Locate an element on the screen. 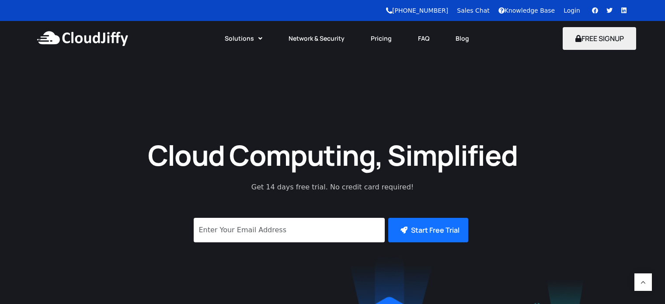  button: Start Free Trial is located at coordinates (428, 230).